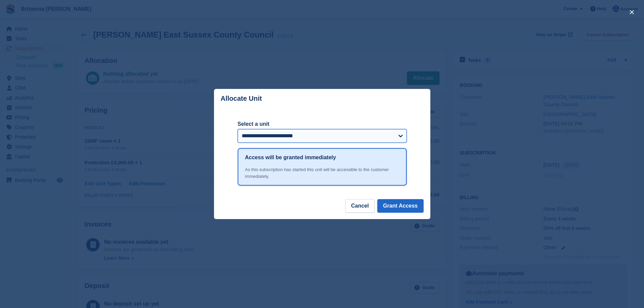  I want to click on label: Select a unit, so click(322, 124).